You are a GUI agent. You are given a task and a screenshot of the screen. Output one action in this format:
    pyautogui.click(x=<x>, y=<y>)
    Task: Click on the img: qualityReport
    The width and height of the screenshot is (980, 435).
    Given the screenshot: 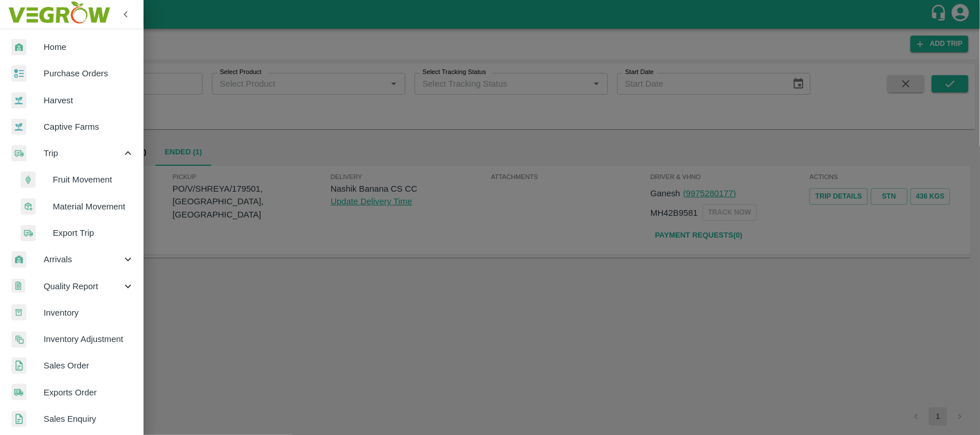 What is the action you would take?
    pyautogui.click(x=19, y=286)
    